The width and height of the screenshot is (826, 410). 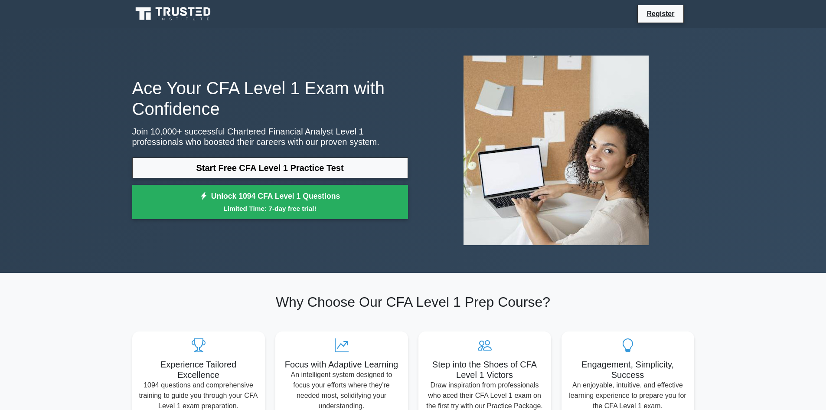 I want to click on p: Join 10,000+ successful Chartered Financial Analyst Level 1 professionals who boosted their caree..., so click(x=270, y=137).